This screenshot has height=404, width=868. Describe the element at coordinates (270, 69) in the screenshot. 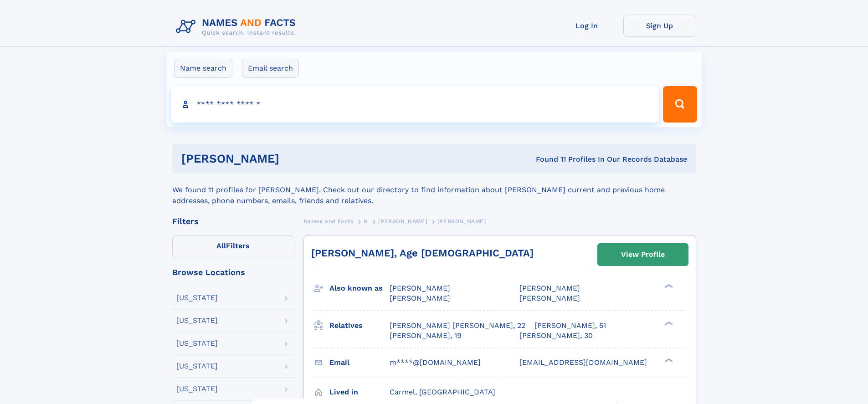

I see `label: Email search` at that location.